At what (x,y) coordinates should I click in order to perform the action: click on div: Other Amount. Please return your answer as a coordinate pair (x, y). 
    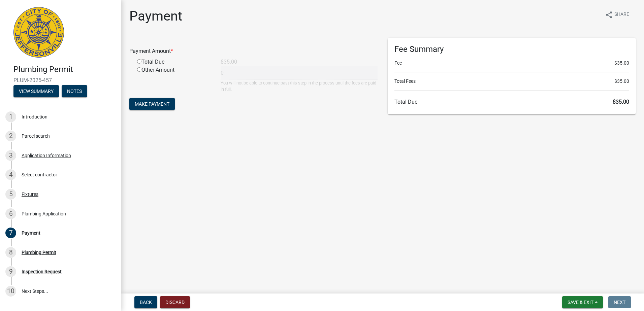
    Looking at the image, I should click on (174, 79).